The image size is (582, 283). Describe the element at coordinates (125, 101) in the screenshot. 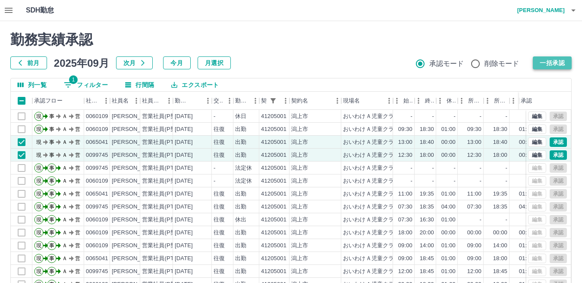

I see `div: 社員名` at that location.